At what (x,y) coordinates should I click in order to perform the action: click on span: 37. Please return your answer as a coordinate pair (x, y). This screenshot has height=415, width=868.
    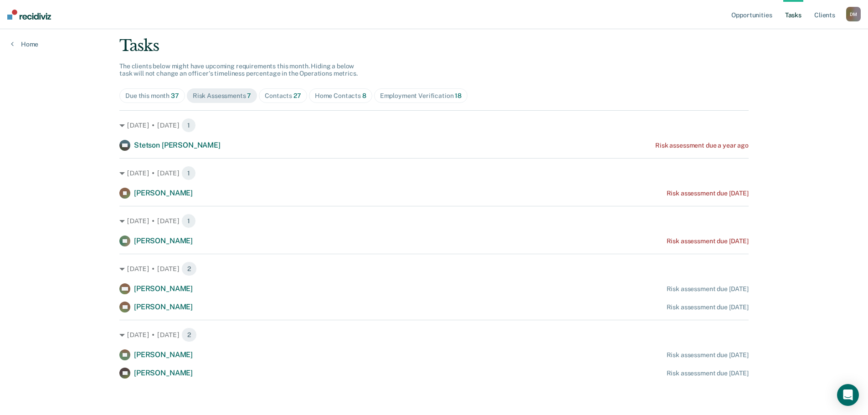
    Looking at the image, I should click on (175, 95).